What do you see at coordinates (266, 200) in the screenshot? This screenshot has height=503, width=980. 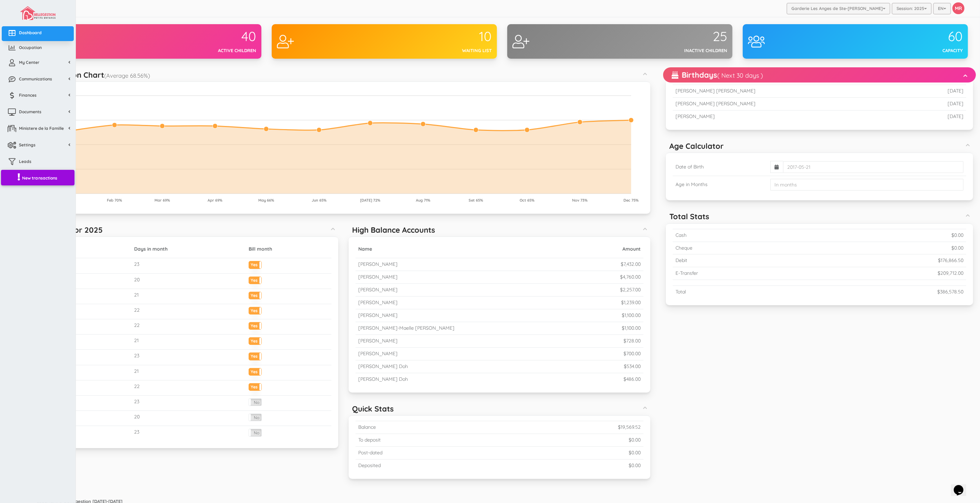 I see `tspan: May 66%` at bounding box center [266, 200].